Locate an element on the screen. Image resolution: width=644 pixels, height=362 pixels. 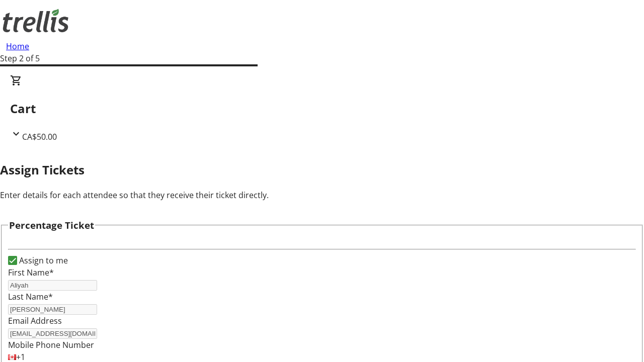
label: Email Address is located at coordinates (35, 321).